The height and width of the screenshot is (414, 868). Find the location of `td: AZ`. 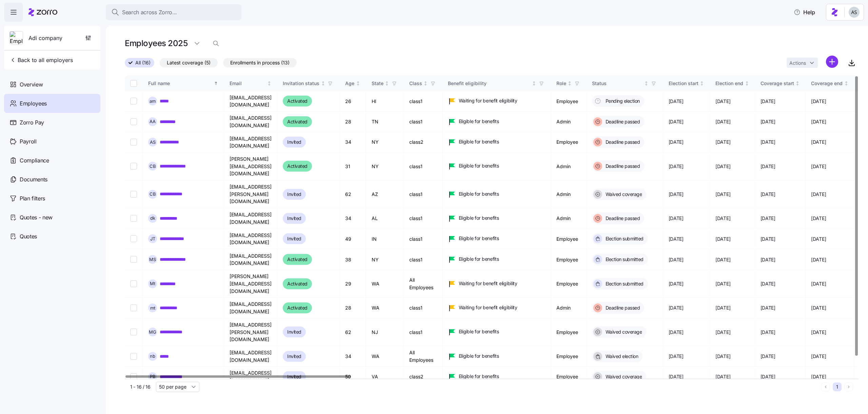

td: AZ is located at coordinates (385, 195).